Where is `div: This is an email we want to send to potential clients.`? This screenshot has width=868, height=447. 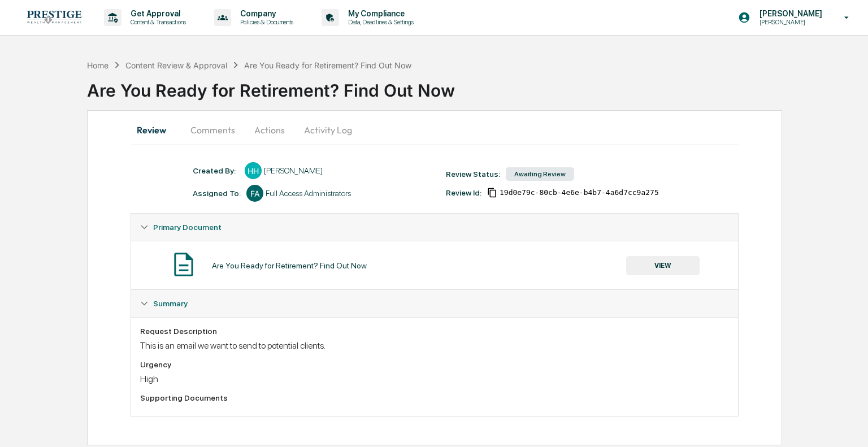
div: This is an email we want to send to potential clients. is located at coordinates (434, 345).